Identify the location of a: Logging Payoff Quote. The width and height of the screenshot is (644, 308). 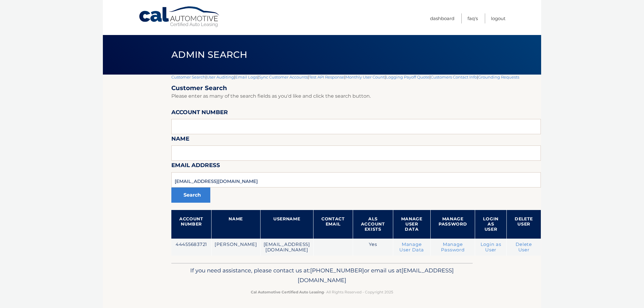
(408, 77).